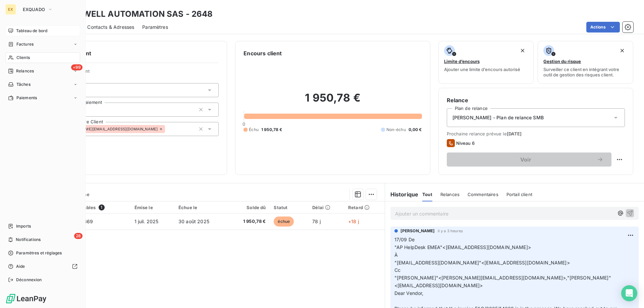 This screenshot has height=308, width=644. Describe the element at coordinates (244, 124) in the screenshot. I see `span: 0` at that location.